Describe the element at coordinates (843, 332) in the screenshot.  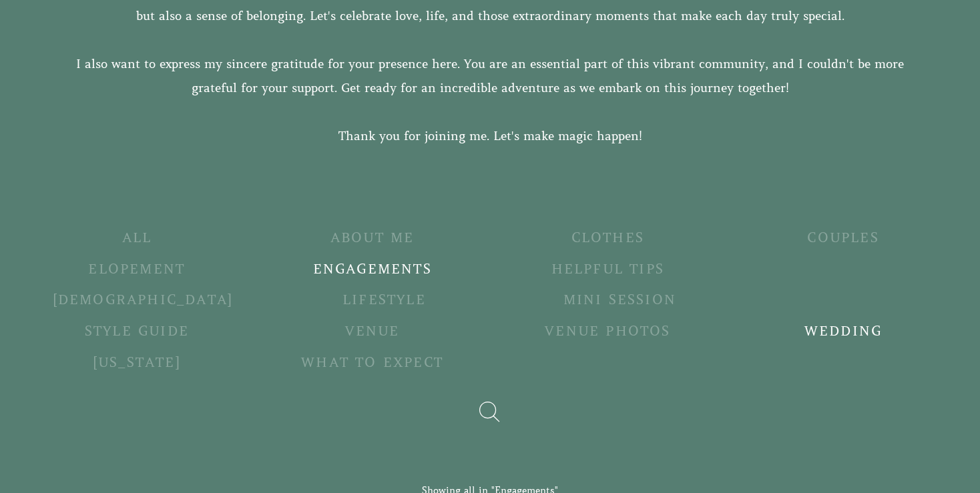
I see `h5: Wedding` at that location.